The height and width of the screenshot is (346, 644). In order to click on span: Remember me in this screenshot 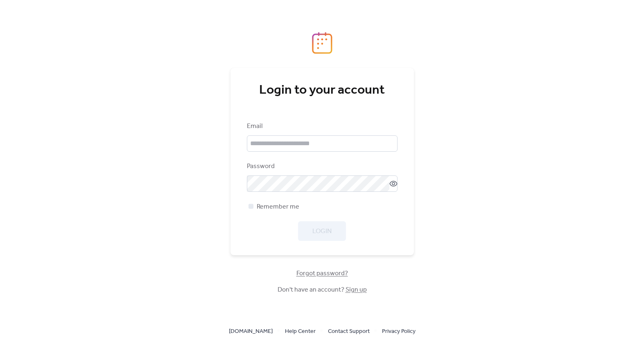, I will do `click(278, 207)`.